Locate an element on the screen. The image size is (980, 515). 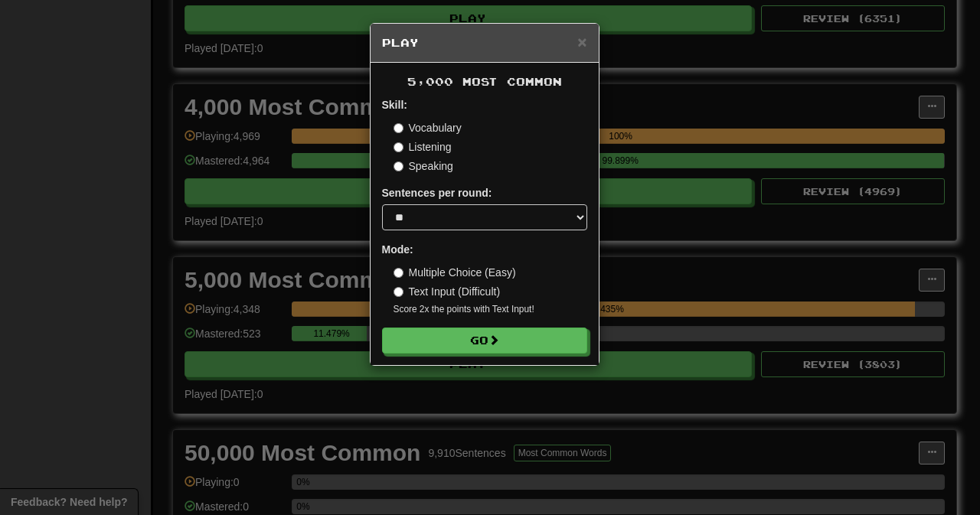
button: Go is located at coordinates (485, 341).